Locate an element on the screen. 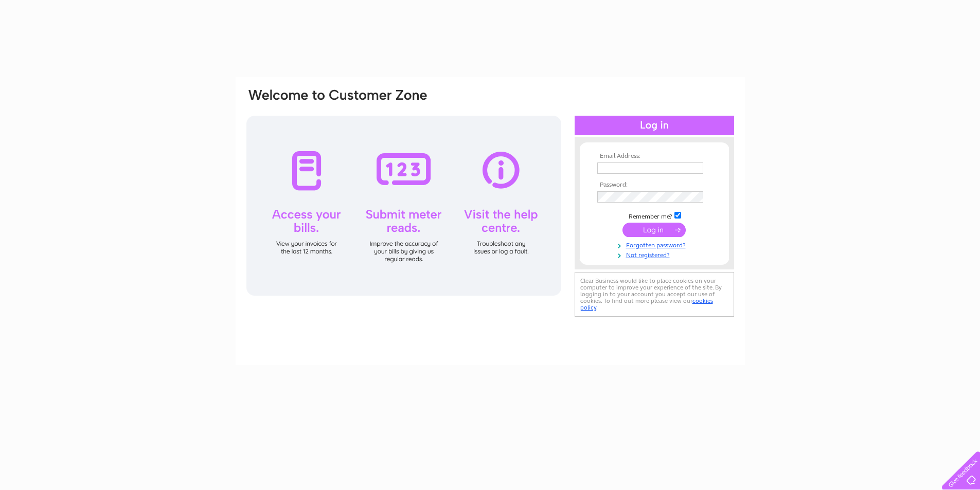  td: Remember me? is located at coordinates (654, 215).